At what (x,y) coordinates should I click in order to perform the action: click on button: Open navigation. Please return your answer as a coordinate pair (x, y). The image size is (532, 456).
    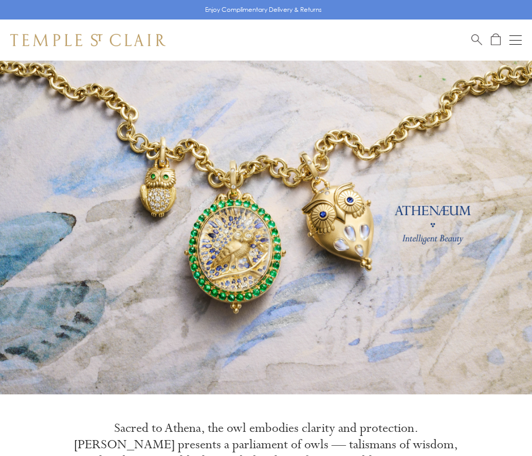
    Looking at the image, I should click on (516, 40).